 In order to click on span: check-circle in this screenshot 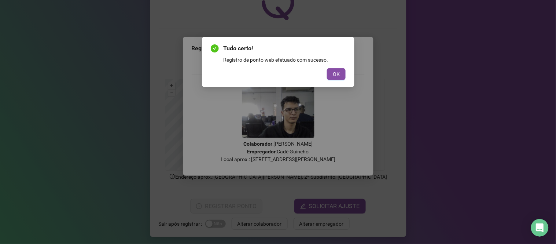, I will do `click(215, 48)`.